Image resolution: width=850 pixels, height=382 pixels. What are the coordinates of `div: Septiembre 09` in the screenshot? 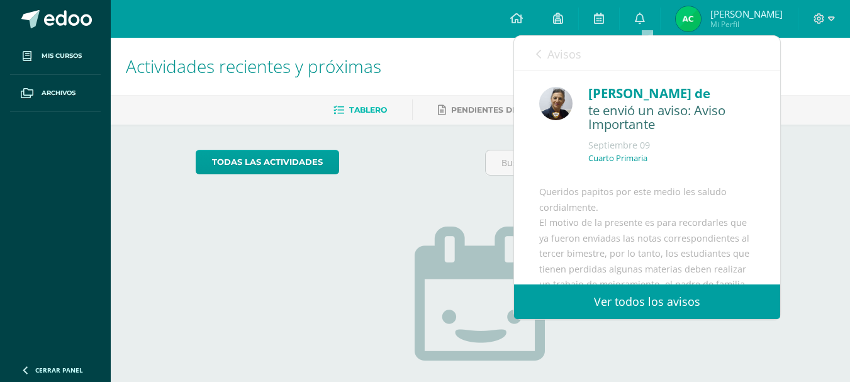 It's located at (672, 145).